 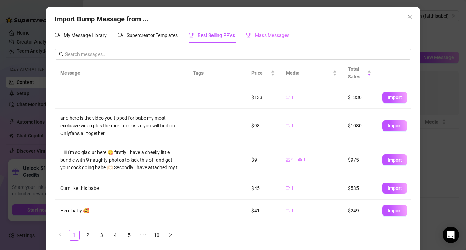 I want to click on th: Price, so click(x=263, y=73).